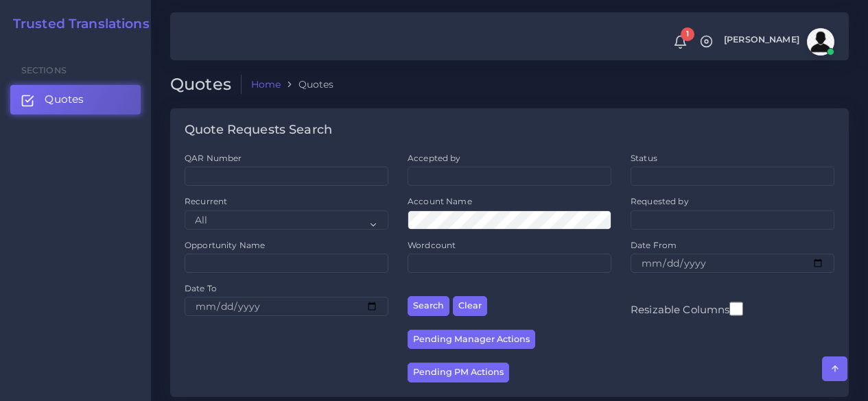 The image size is (868, 401). Describe the element at coordinates (224, 245) in the screenshot. I see `label: Opportunity Name` at that location.